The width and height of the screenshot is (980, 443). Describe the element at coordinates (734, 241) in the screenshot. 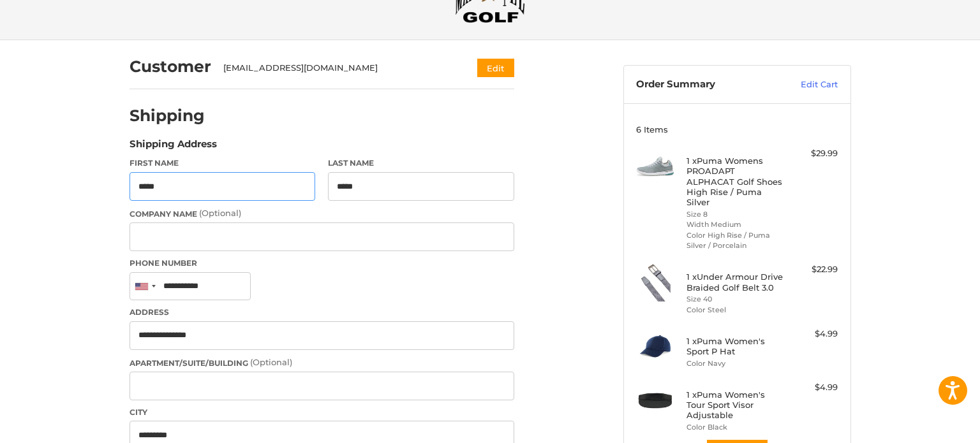

I see `li: Color High Rise / Puma Silver / Porcelain` at that location.